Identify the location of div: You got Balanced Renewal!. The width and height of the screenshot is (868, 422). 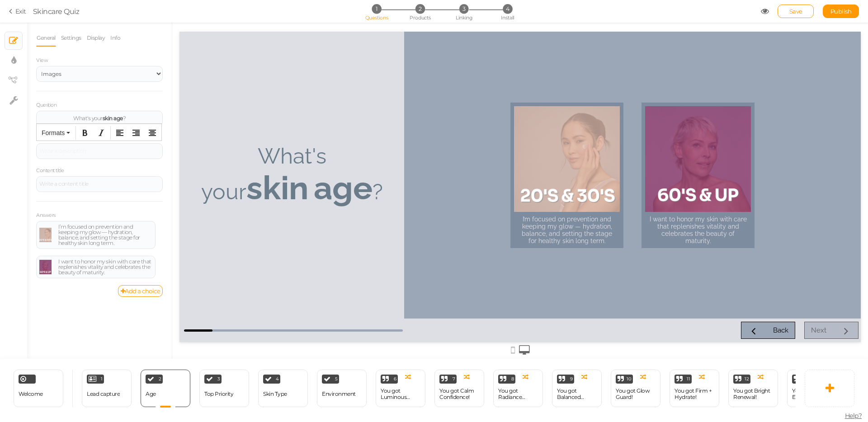
(577, 394).